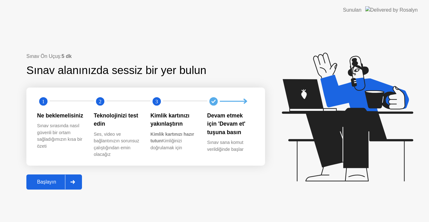 The width and height of the screenshot is (429, 222). Describe the element at coordinates (172, 137) in the screenshot. I see `b: Kimlik kartınızı hazır tutun` at that location.